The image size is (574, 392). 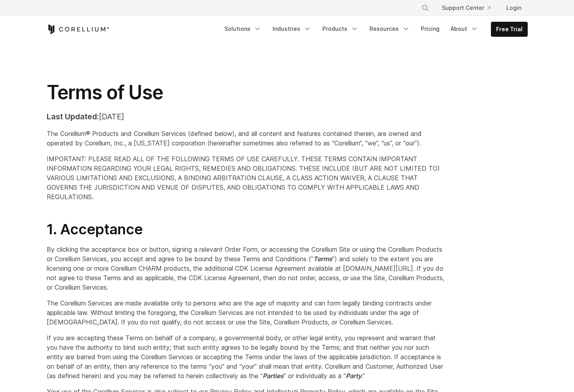 What do you see at coordinates (464, 29) in the screenshot?
I see `a: About` at bounding box center [464, 29].